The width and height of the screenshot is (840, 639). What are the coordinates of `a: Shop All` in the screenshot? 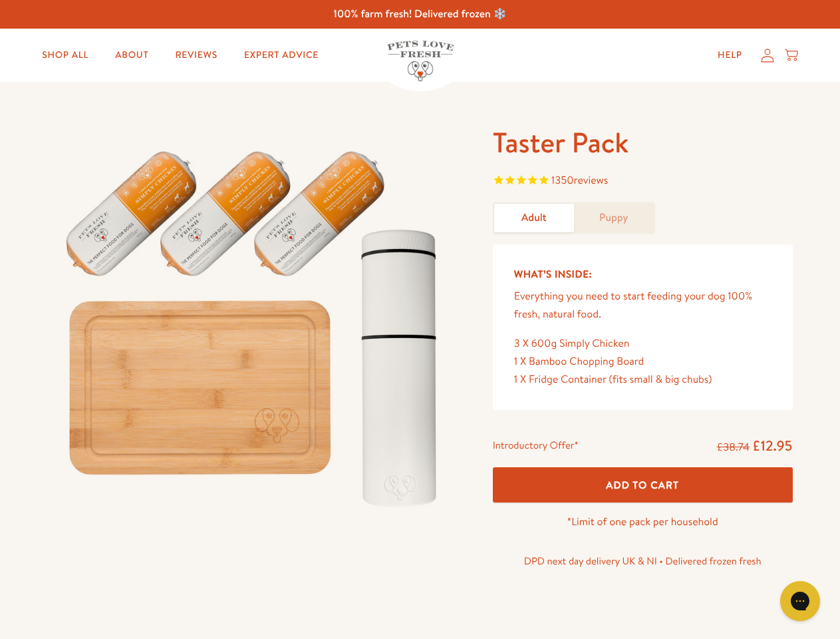 It's located at (65, 55).